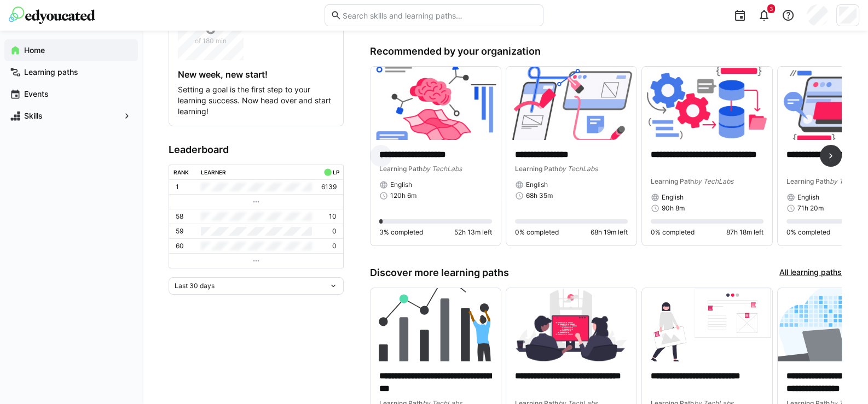  I want to click on h3: Recommended by your organization, so click(606, 51).